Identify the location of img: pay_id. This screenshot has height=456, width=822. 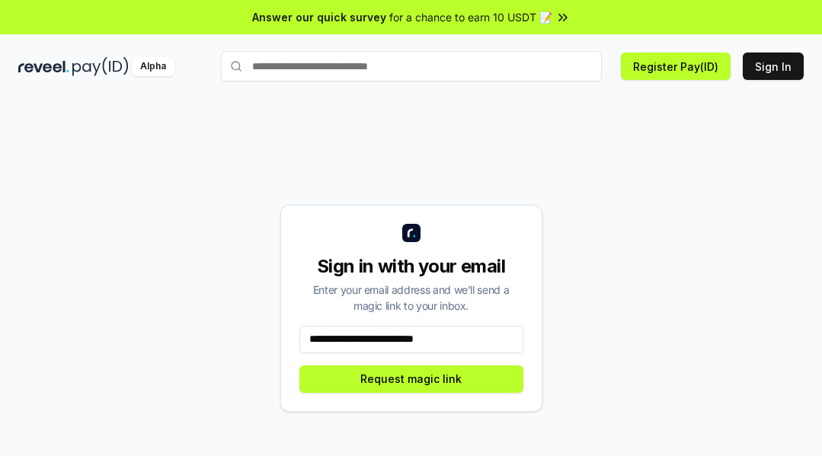
(101, 66).